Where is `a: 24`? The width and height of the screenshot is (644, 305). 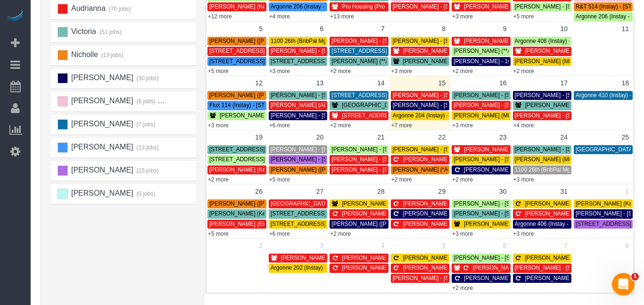 a: 24 is located at coordinates (564, 137).